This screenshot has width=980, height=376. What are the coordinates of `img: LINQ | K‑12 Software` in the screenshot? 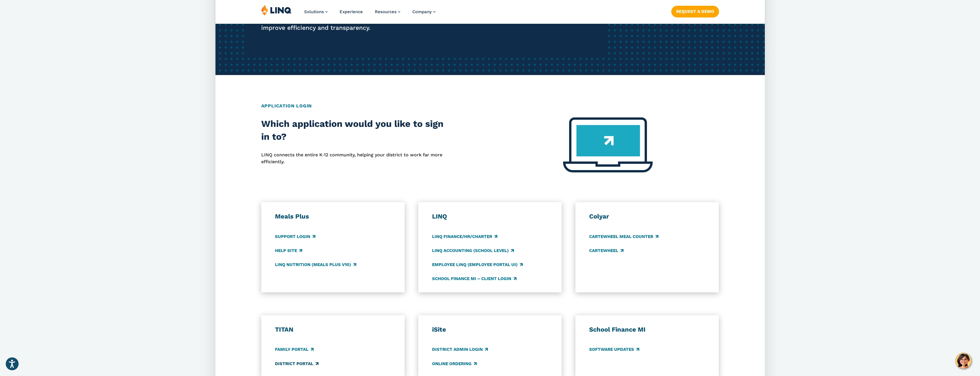 It's located at (277, 10).